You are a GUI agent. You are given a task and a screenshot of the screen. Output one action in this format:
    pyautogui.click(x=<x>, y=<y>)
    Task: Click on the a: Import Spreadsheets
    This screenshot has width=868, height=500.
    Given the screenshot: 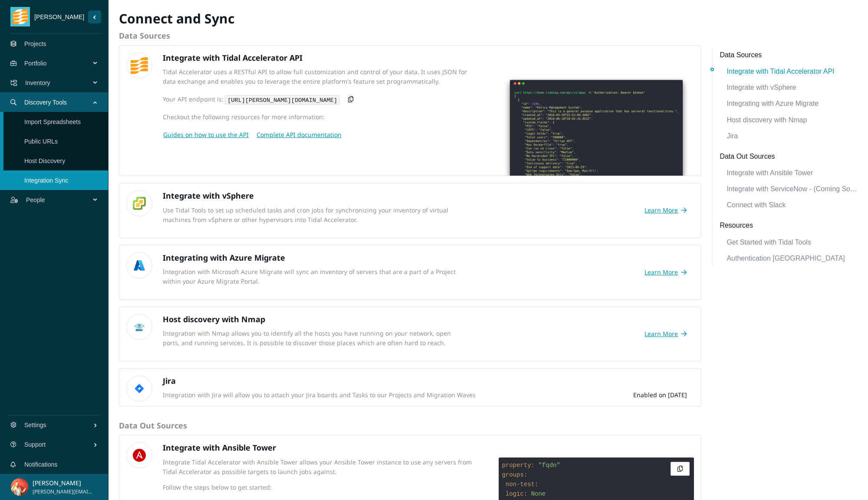 What is the action you would take?
    pyautogui.click(x=52, y=122)
    